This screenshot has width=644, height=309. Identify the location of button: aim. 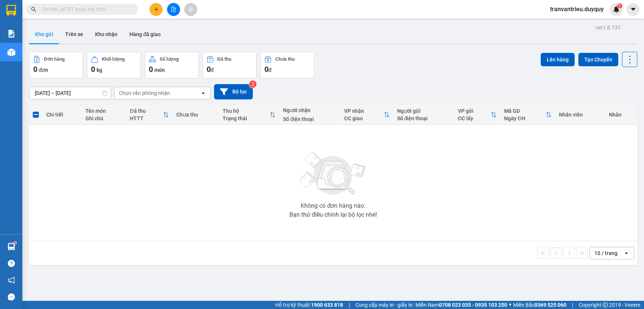
(191, 10).